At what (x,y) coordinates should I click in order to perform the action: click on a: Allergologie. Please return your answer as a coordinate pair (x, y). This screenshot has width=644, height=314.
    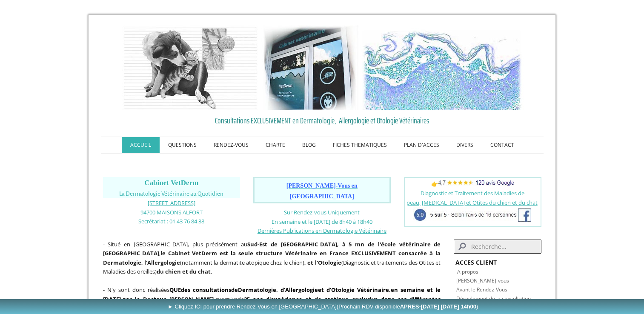
    Looking at the image, I should click on (301, 290).